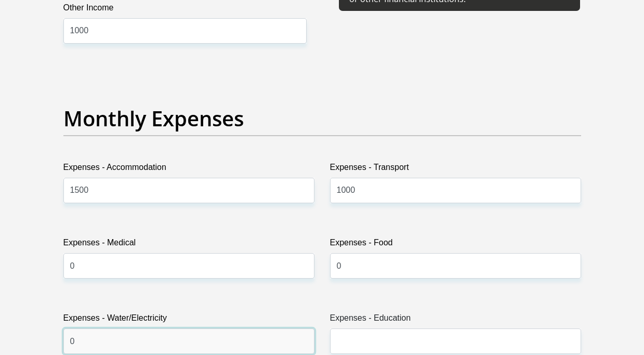  I want to click on input: Other Income, so click(185, 31).